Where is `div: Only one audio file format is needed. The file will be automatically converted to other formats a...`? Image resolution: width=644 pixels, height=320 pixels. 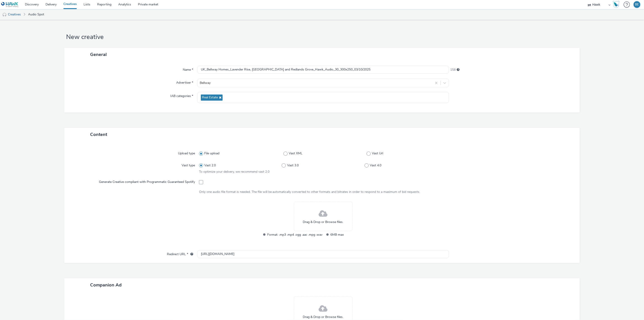 div: Only one audio file format is needed. The file will be automatically converted to other formats a... is located at coordinates (323, 192).